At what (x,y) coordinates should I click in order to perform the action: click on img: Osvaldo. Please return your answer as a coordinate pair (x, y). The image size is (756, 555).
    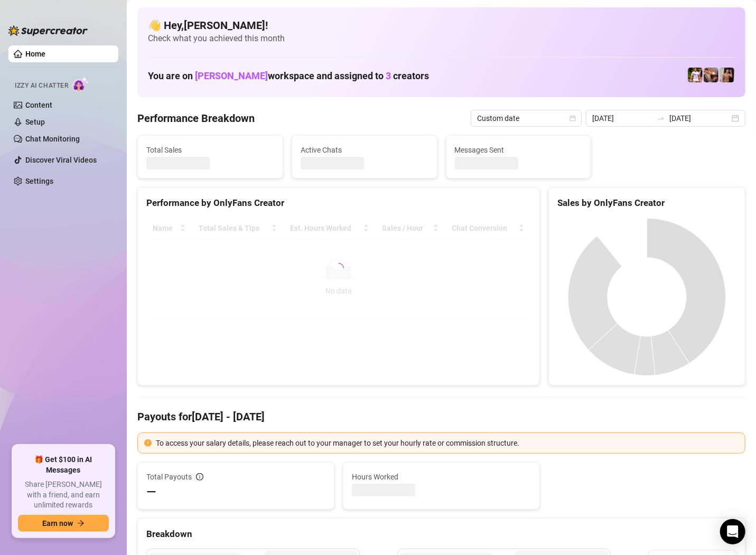
    Looking at the image, I should click on (711, 75).